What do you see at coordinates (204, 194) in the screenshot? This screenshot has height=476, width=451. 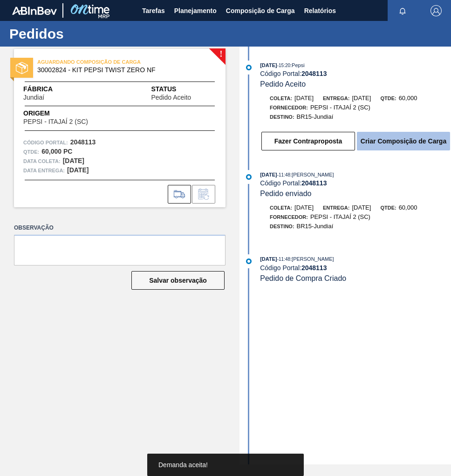 I see `div: Informar alteração no pedido` at bounding box center [204, 194].